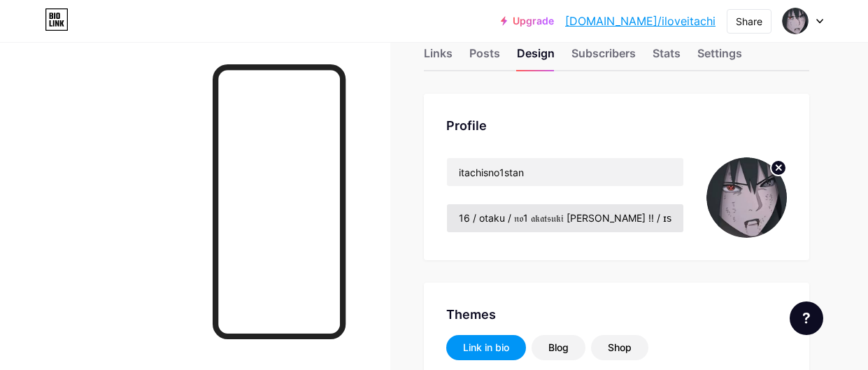  I want to click on a: Upgrade, so click(528, 21).